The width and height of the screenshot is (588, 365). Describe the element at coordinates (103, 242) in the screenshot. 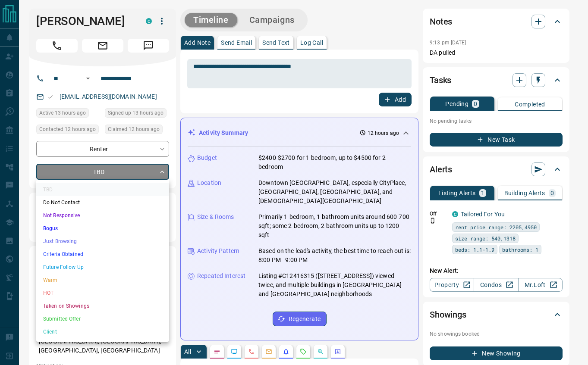

I see `li: Just Browsing` at that location.